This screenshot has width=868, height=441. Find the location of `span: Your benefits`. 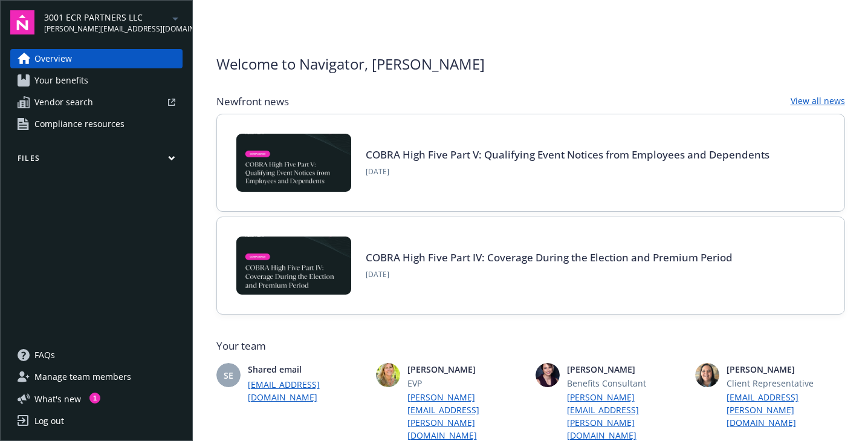

span: Your benefits is located at coordinates (61, 81).